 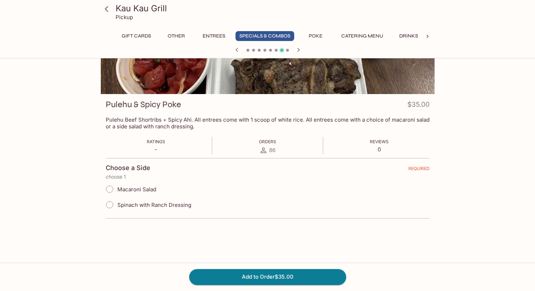 I want to click on p: Pulehu Beef Shortribs + Spicy Ahi. All entrees come with 1 scoop of white rice. All entrees come ..., so click(x=268, y=123).